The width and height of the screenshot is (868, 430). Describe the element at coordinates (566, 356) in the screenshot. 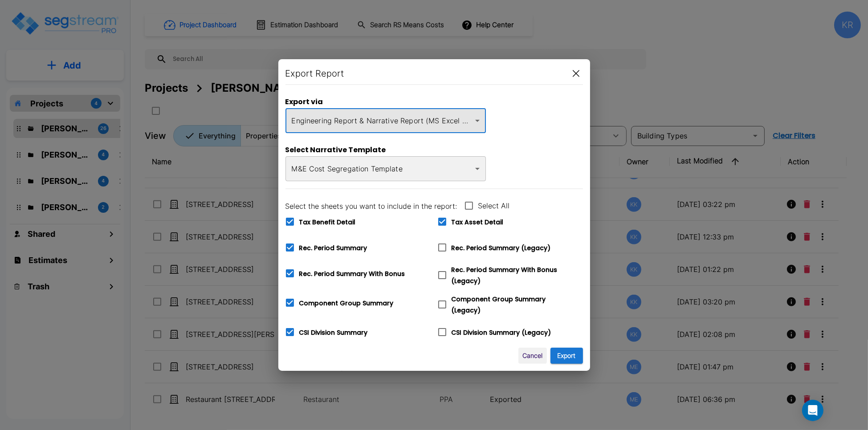

I see `button: Export` at that location.